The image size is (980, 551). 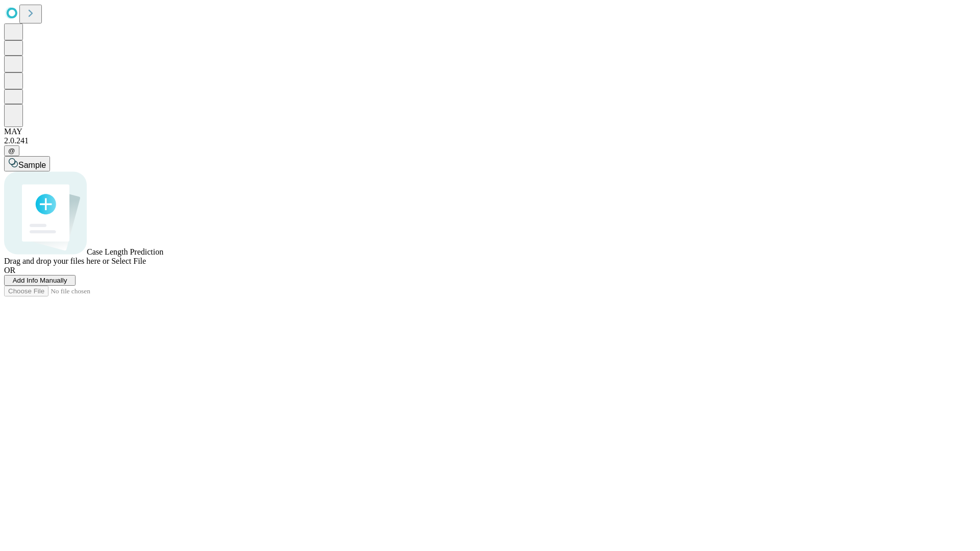 I want to click on button: Add Info Manually, so click(x=40, y=280).